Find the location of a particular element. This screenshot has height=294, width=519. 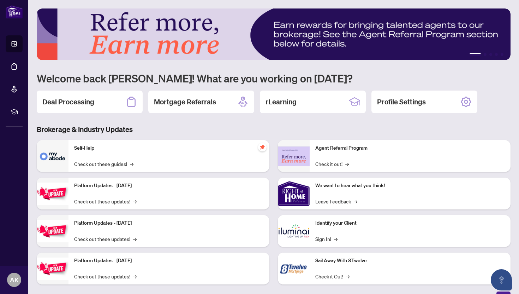

button: Open asap is located at coordinates (502, 280).